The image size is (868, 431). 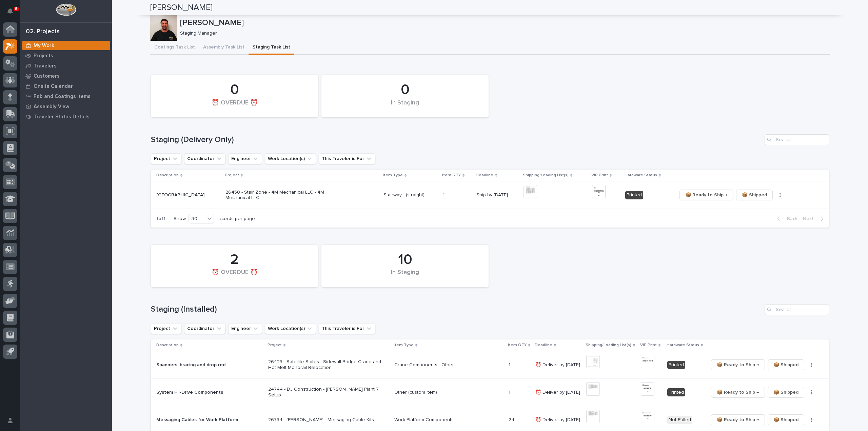 I want to click on div: Notifications6, so click(x=13, y=13).